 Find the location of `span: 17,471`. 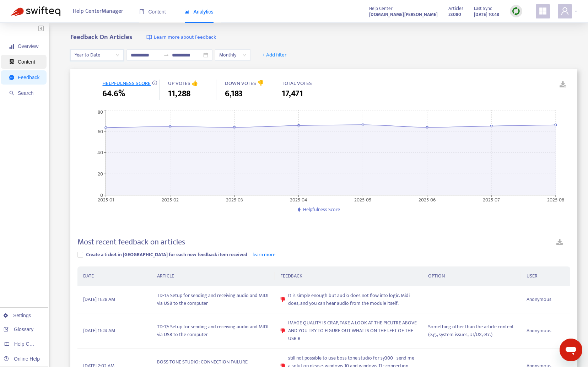

span: 17,471 is located at coordinates (293, 94).